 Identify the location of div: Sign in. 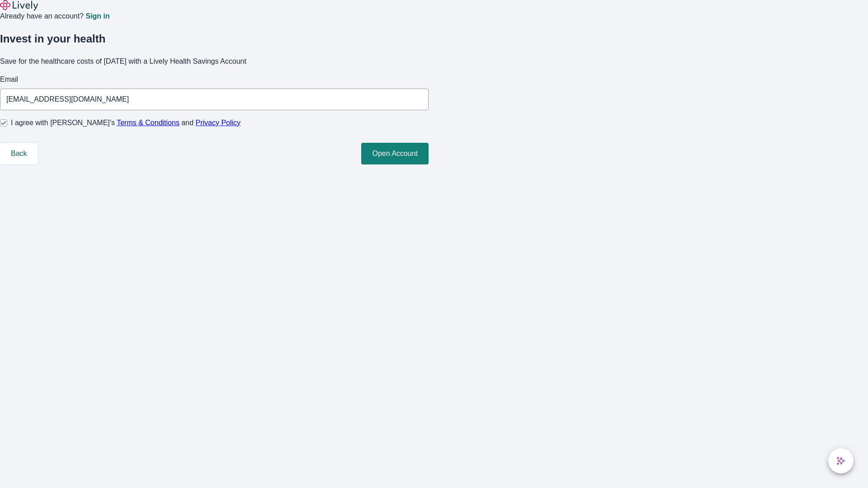
(97, 16).